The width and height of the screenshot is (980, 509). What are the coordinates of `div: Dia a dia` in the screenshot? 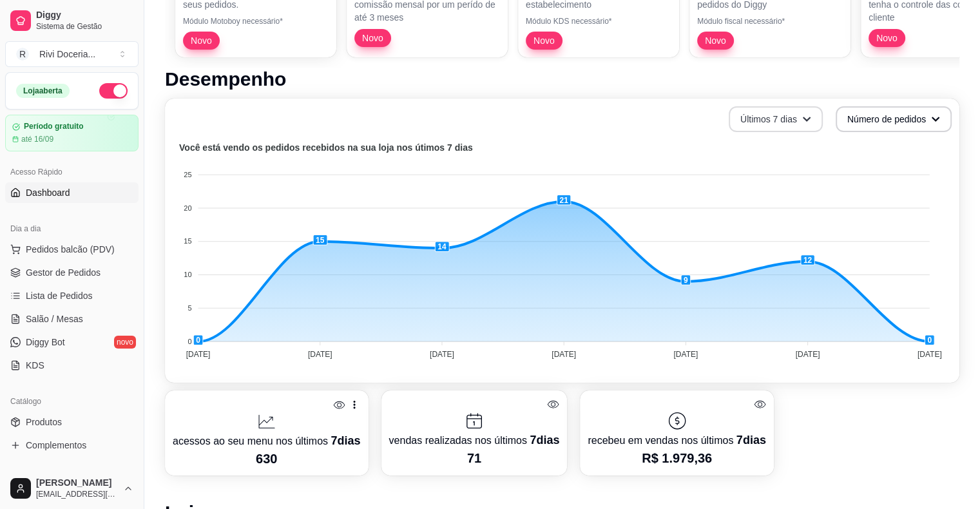 It's located at (71, 229).